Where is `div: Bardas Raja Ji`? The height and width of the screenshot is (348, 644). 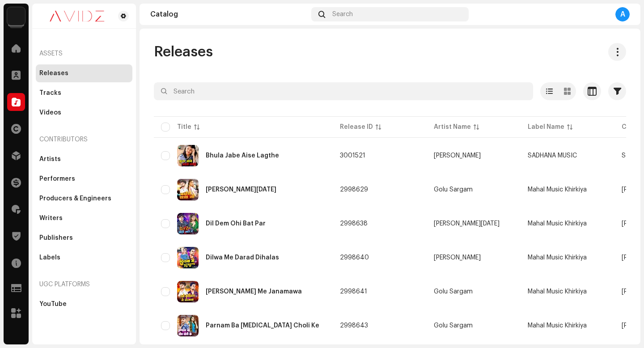
div: Bardas Raja Ji is located at coordinates (241, 190).